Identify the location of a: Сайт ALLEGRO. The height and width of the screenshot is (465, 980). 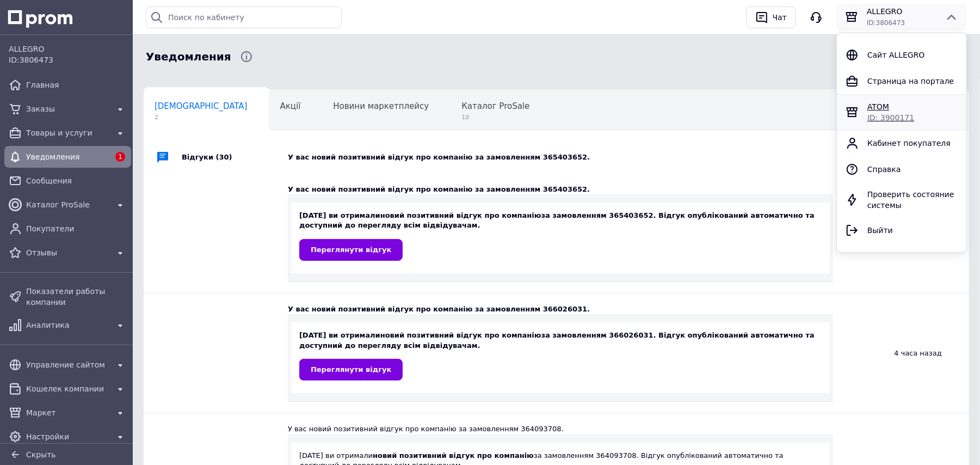
(902, 55).